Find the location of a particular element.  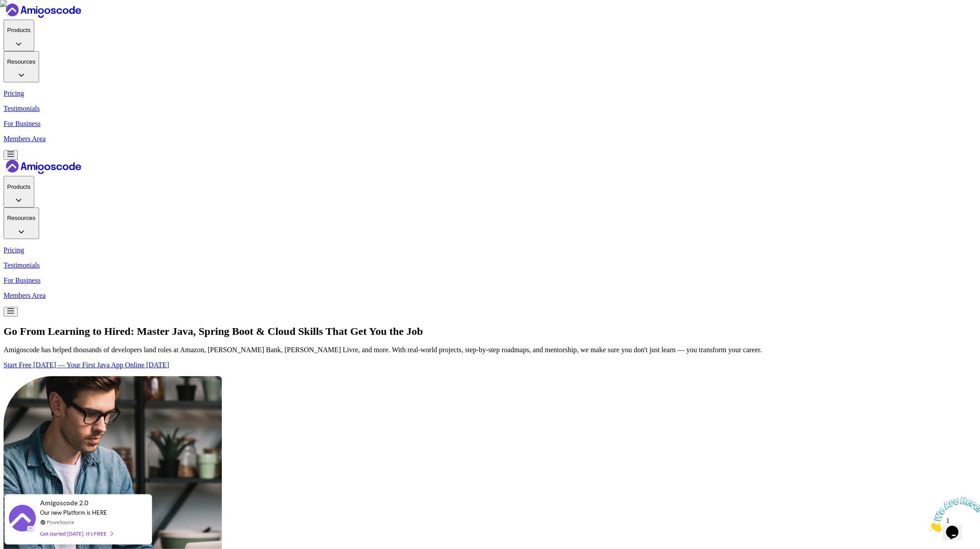

span: Our new Platform is HERE is located at coordinates (73, 513).